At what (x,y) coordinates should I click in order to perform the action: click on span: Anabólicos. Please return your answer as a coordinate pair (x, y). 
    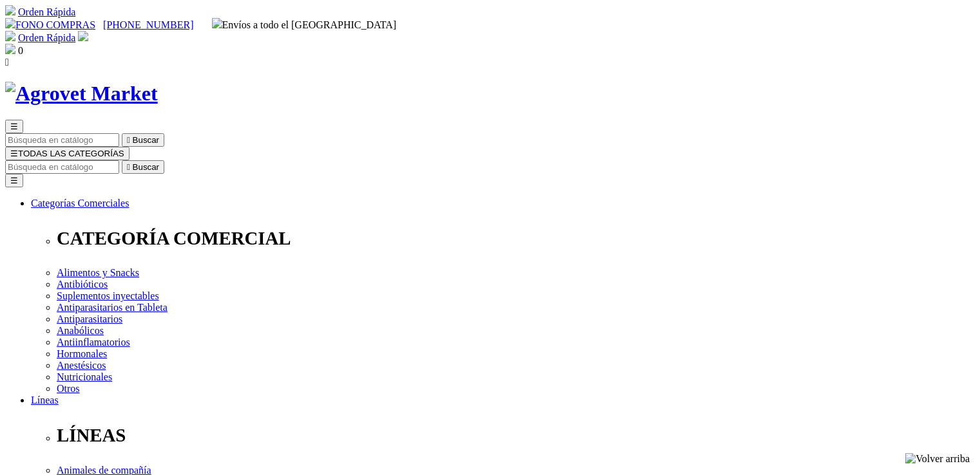
    Looking at the image, I should click on (80, 330).